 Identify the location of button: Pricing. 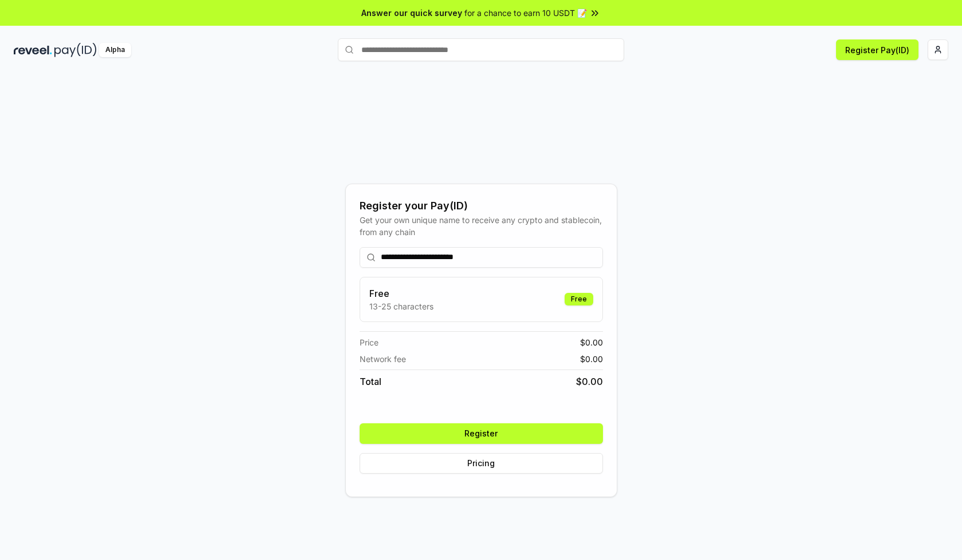
(481, 464).